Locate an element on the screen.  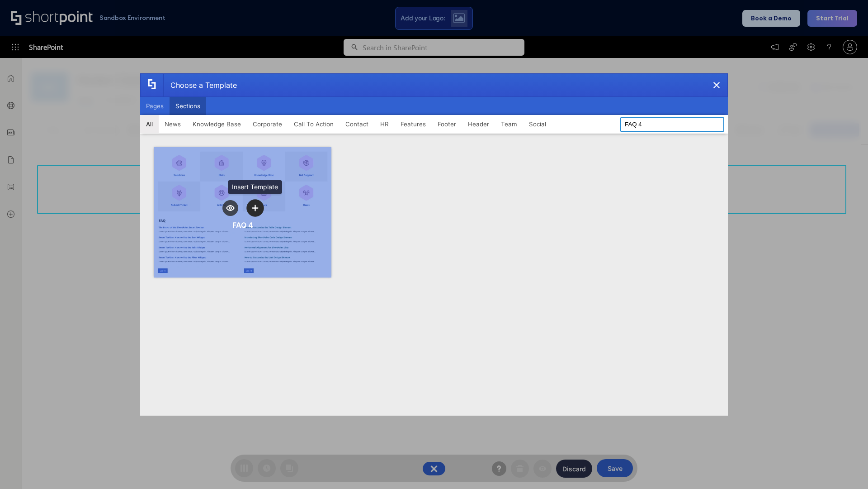
button: Sections is located at coordinates (187, 106).